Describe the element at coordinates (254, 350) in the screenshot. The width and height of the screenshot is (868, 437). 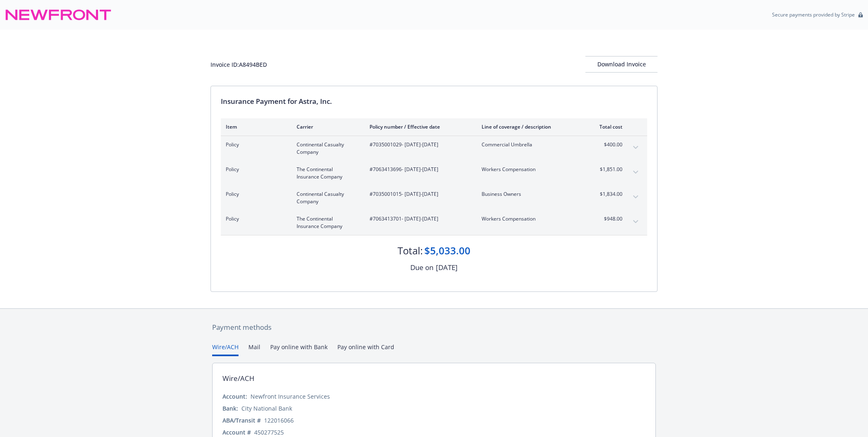
I see `button: Mail` at that location.